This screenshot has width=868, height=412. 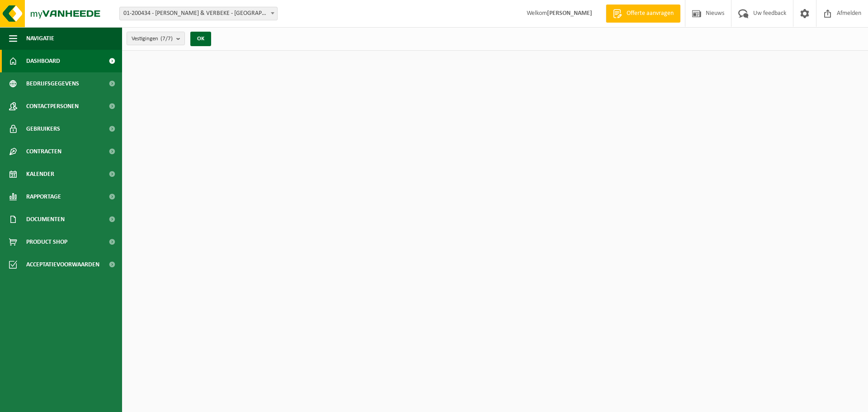 What do you see at coordinates (63, 264) in the screenshot?
I see `span: Acceptatievoorwaarden` at bounding box center [63, 264].